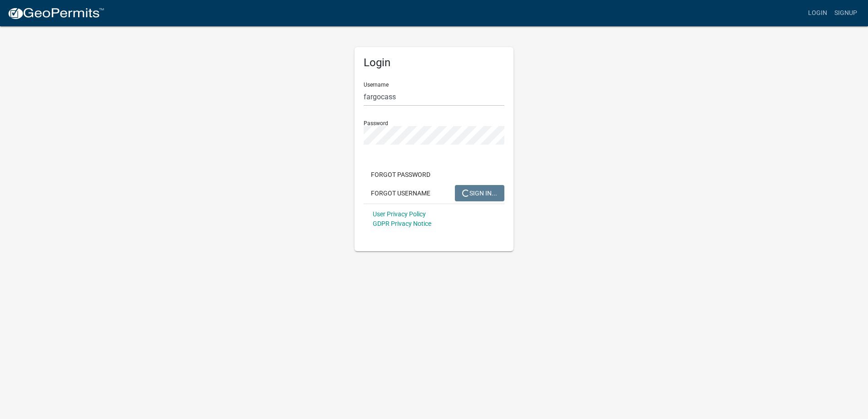 This screenshot has height=419, width=868. Describe the element at coordinates (400, 175) in the screenshot. I see `button: Forgot Password` at that location.